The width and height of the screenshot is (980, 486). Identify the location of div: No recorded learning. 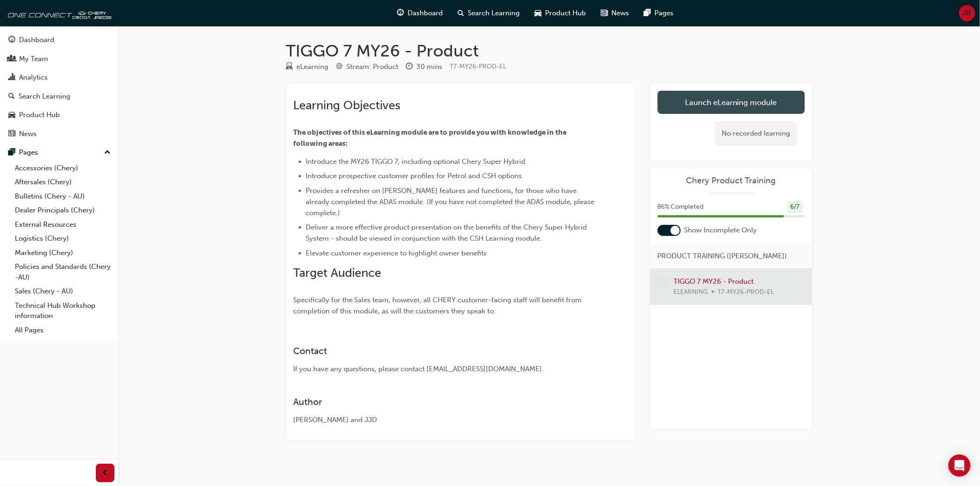
(756, 133).